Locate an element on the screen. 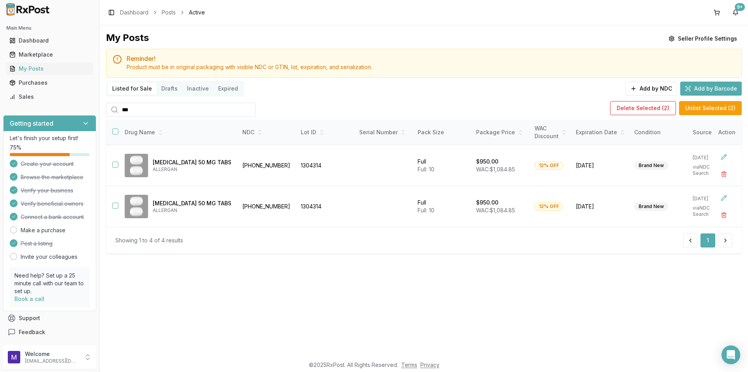 The width and height of the screenshot is (748, 372). a: Privacy is located at coordinates (430, 364).